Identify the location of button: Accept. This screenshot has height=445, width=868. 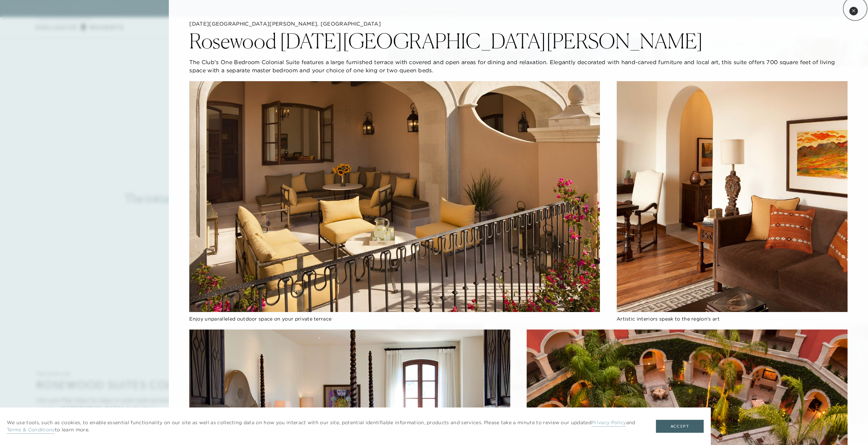
(680, 426).